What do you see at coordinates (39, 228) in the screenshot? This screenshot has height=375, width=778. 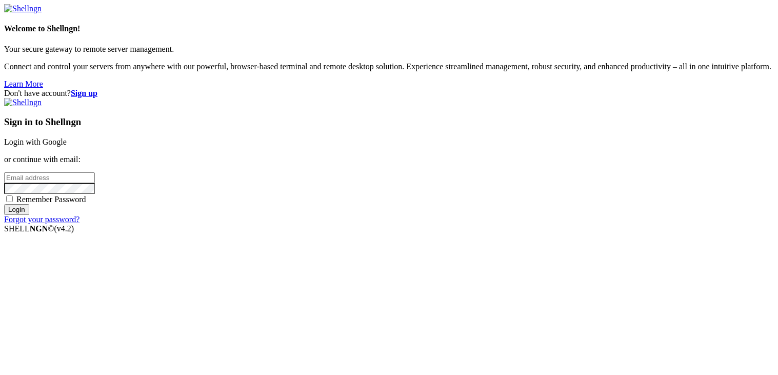 I see `b: NGN` at bounding box center [39, 228].